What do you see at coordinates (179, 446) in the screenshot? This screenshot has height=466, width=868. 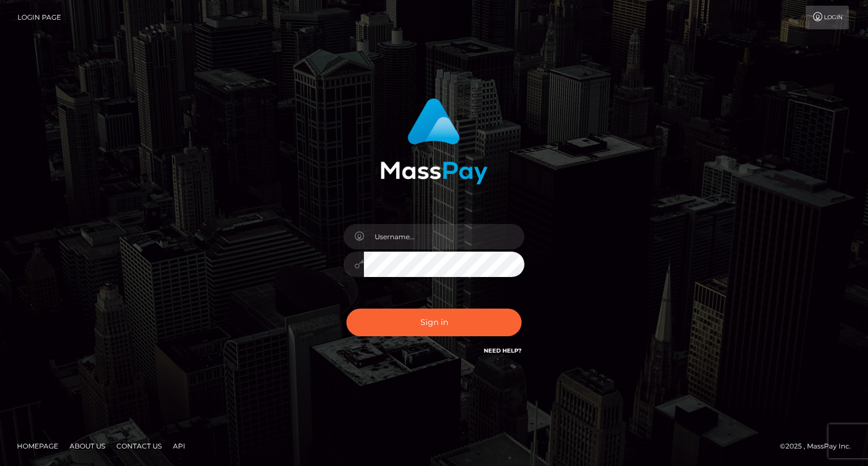 I see `a: API` at bounding box center [179, 446].